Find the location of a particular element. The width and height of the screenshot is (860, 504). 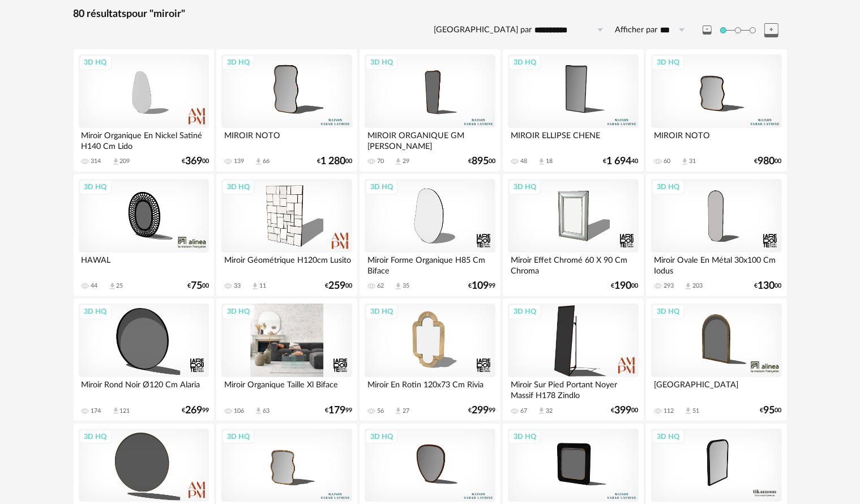

span: 399 is located at coordinates (623, 411).